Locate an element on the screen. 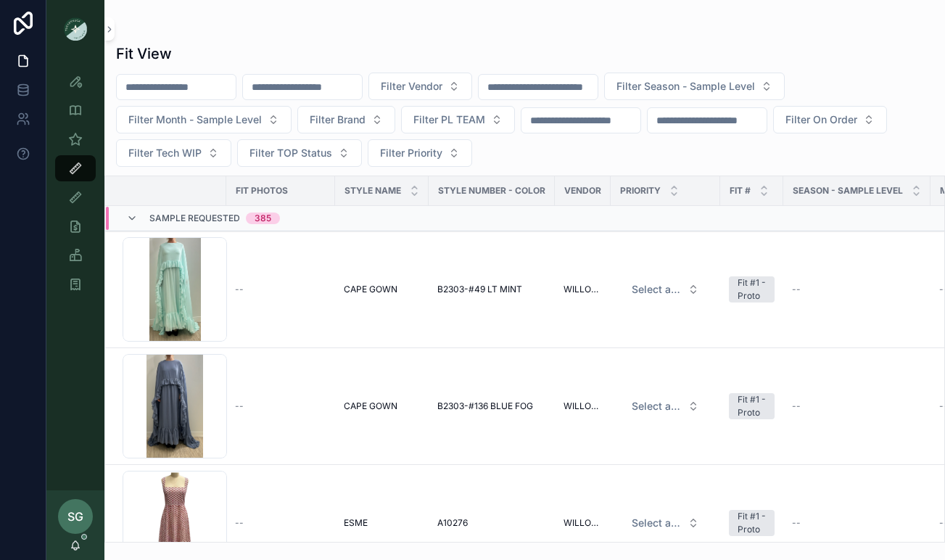 This screenshot has width=945, height=560. span: Filter Tech WIP is located at coordinates (164, 153).